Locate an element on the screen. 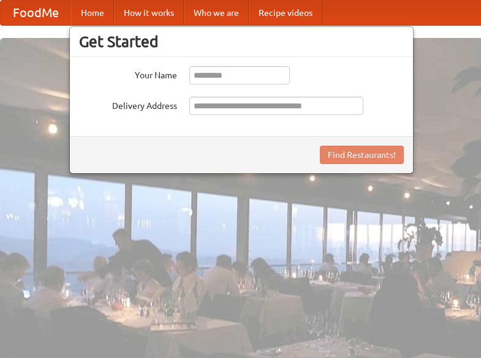 Image resolution: width=481 pixels, height=358 pixels. a: Home is located at coordinates (92, 13).